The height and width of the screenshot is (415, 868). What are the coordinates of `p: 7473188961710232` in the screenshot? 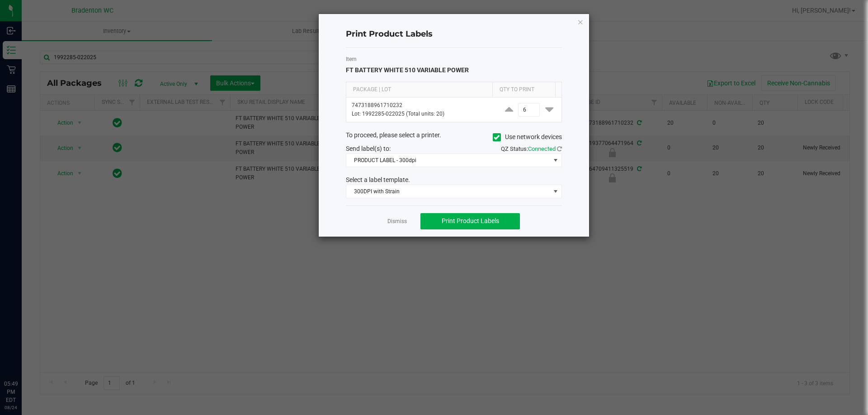 It's located at (421, 105).